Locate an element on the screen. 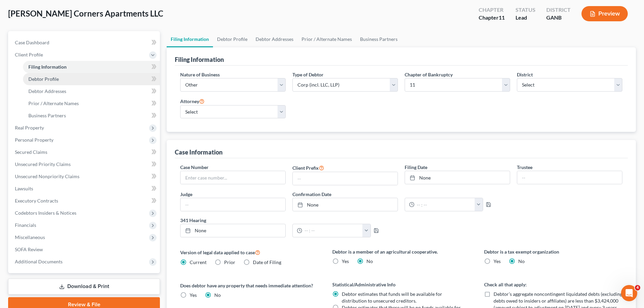 Image resolution: width=644 pixels, height=308 pixels. span: Prior is located at coordinates (230, 262).